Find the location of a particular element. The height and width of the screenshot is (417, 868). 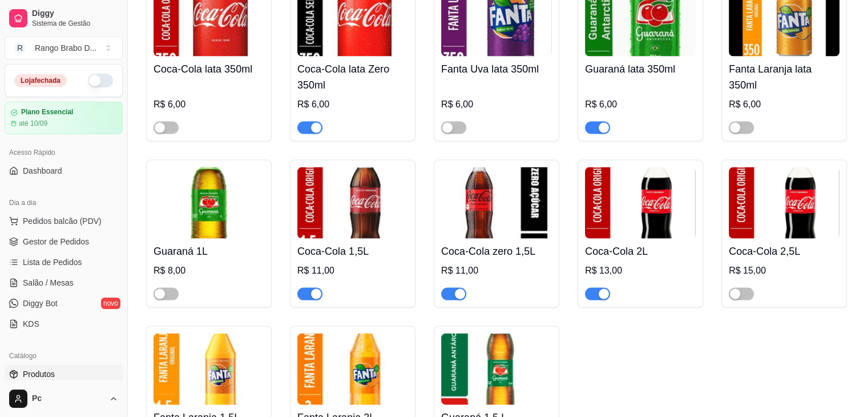

article: Plano Essencial is located at coordinates (46, 112).